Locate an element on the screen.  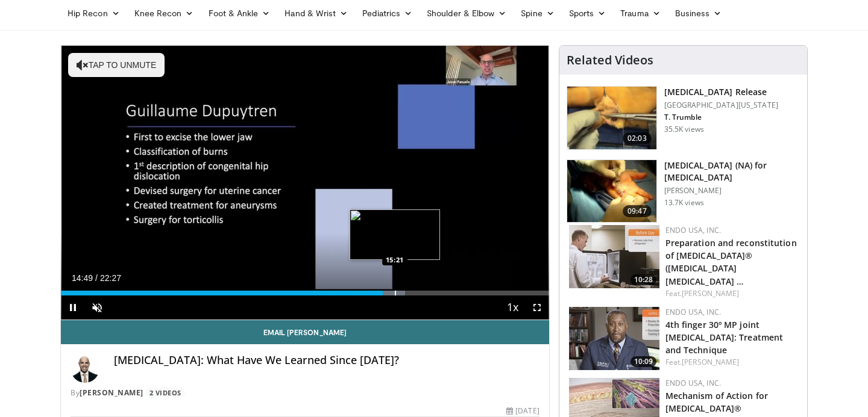
video-js: Video Player is located at coordinates (305, 183).